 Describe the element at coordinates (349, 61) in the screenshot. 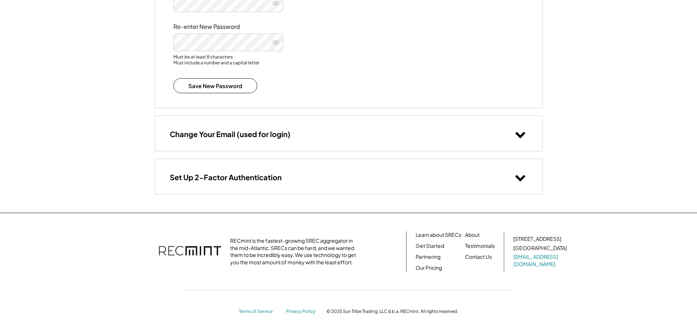

I see `div: Must be at least 8 characters Must include a number and a capital letter` at that location.